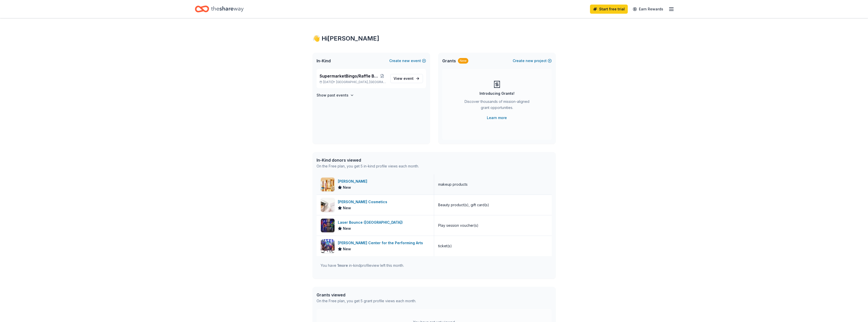  Describe the element at coordinates (497, 94) in the screenshot. I see `div: Introducing Grants!` at that location.